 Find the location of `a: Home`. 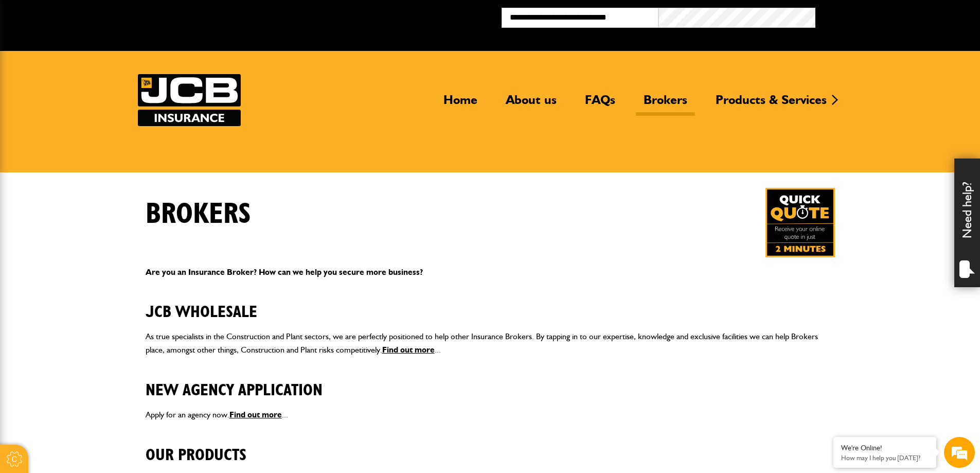

a: Home is located at coordinates (461, 104).